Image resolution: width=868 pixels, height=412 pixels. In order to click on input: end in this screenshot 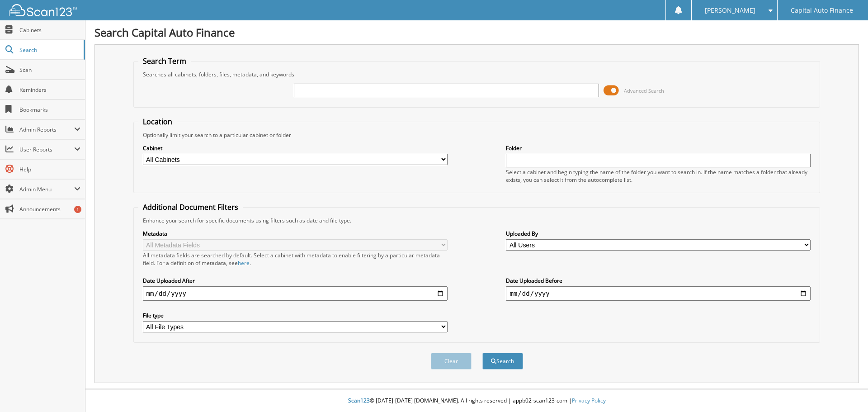, I will do `click(658, 294)`.